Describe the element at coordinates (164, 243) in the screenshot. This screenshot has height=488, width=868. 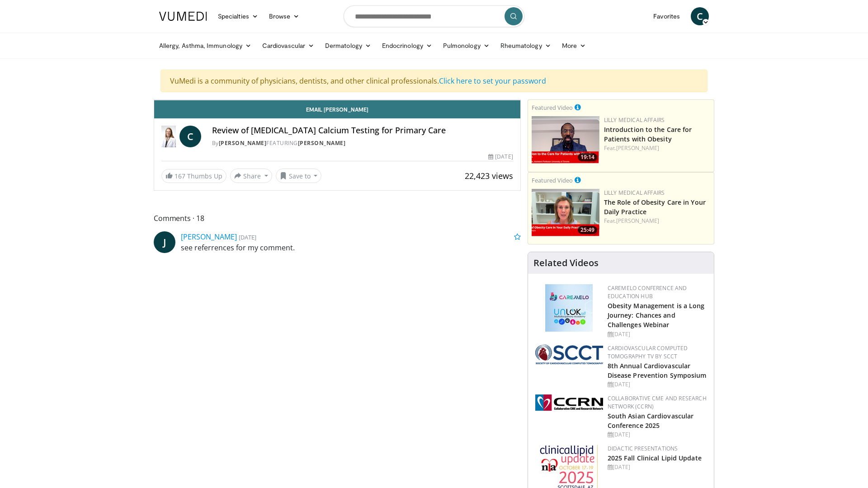
I see `a: J` at that location.